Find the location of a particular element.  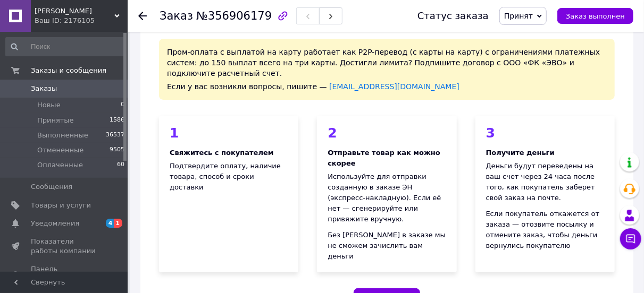

span: Сообщения is located at coordinates (51, 187).